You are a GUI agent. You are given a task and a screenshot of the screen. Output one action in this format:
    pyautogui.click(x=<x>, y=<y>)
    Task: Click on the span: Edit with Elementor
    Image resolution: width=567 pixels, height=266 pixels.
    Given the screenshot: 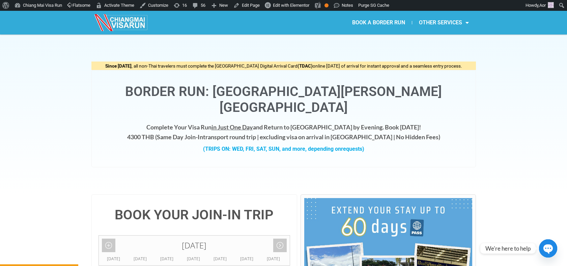 What is the action you would take?
    pyautogui.click(x=291, y=5)
    